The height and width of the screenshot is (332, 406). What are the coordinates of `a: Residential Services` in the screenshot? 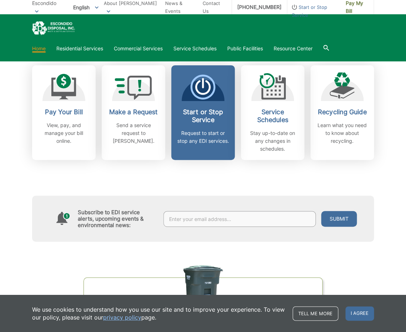 It's located at (80, 49).